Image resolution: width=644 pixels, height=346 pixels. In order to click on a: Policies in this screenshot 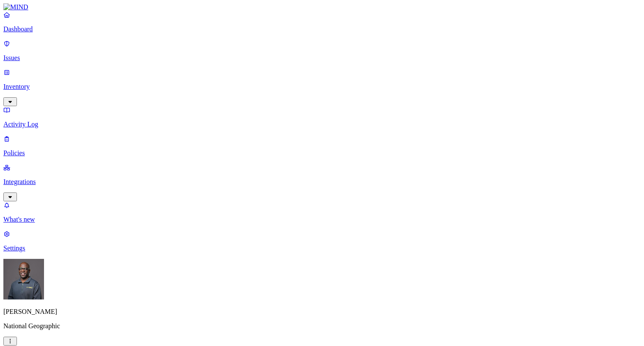, I will do `click(322, 146)`.